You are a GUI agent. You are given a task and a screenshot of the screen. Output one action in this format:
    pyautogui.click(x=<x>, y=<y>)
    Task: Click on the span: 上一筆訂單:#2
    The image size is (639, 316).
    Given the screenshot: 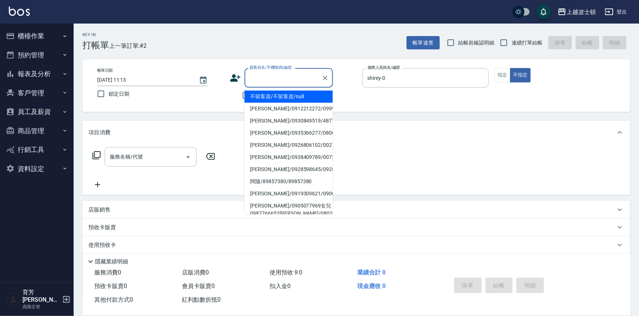 What is the action you would take?
    pyautogui.click(x=128, y=46)
    